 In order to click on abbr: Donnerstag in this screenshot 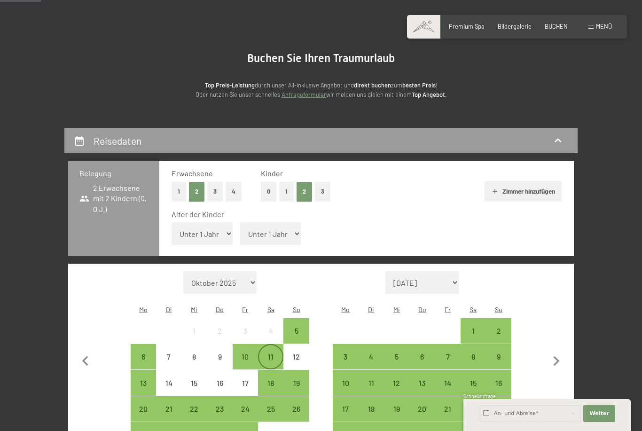, I will do `click(220, 309)`.